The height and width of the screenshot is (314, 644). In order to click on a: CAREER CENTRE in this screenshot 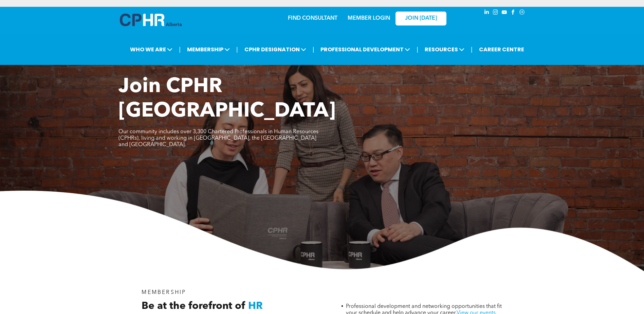, I will do `click(502, 49)`.